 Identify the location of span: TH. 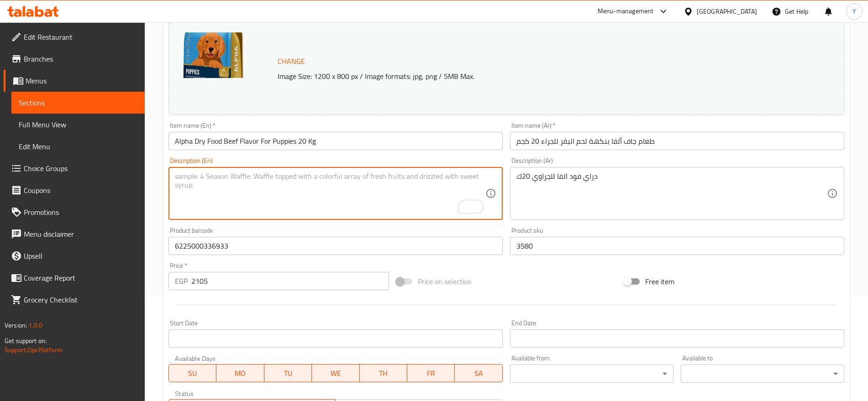
(383, 374).